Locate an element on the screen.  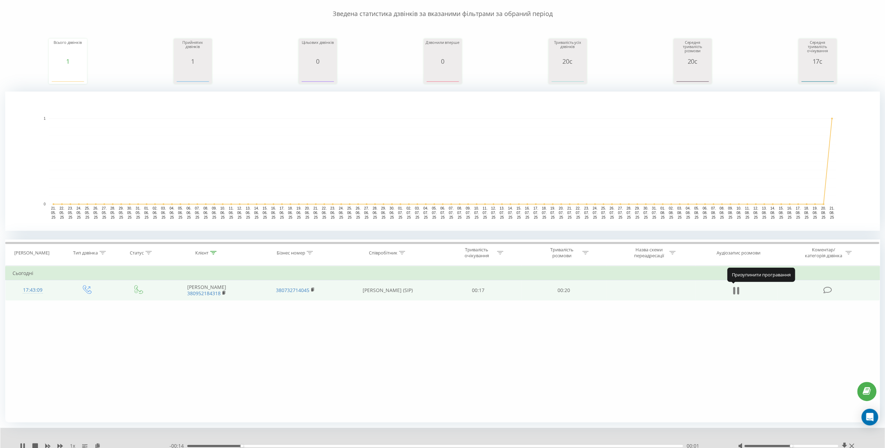
text: 28. is located at coordinates (113, 208).